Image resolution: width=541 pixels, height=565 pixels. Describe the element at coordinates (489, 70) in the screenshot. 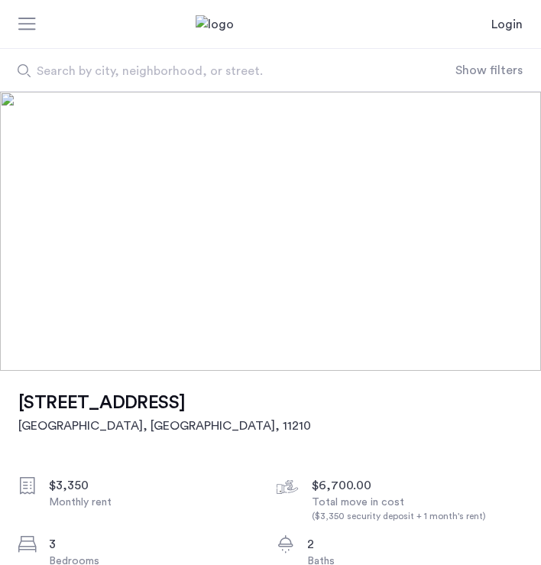

I see `button: Show or hide filters` at that location.